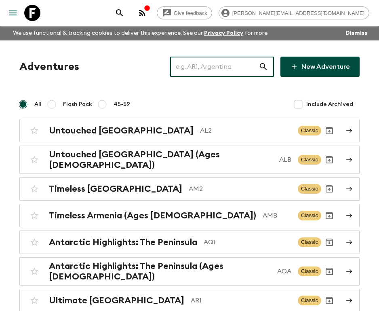 This screenshot has width=379, height=311. I want to click on button: Dismiss, so click(356, 33).